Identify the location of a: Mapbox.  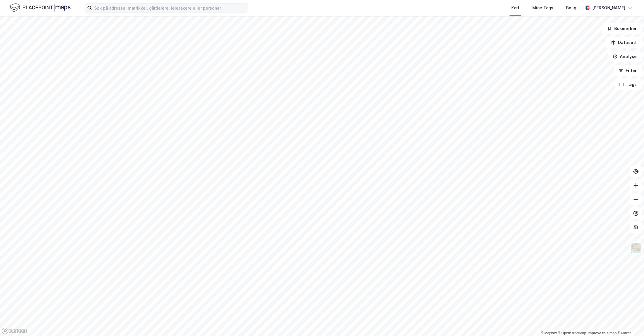
(548, 333).